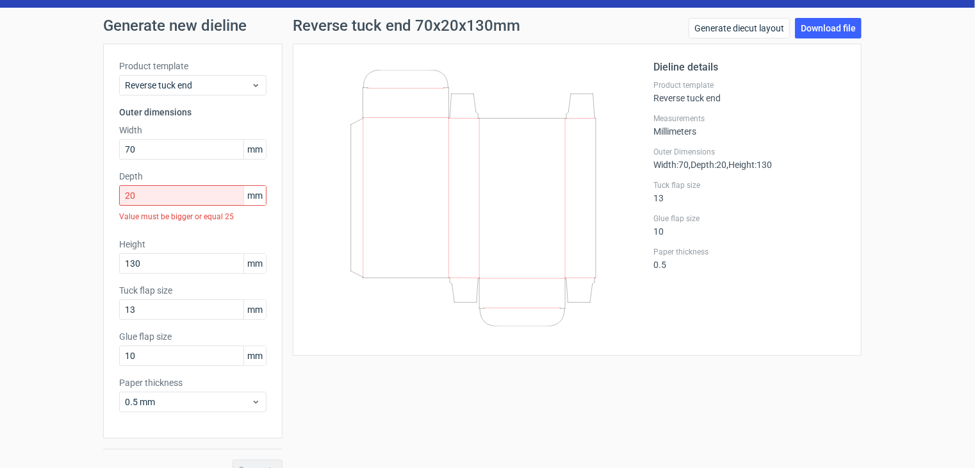 The width and height of the screenshot is (975, 468). I want to click on div: 13, so click(750, 192).